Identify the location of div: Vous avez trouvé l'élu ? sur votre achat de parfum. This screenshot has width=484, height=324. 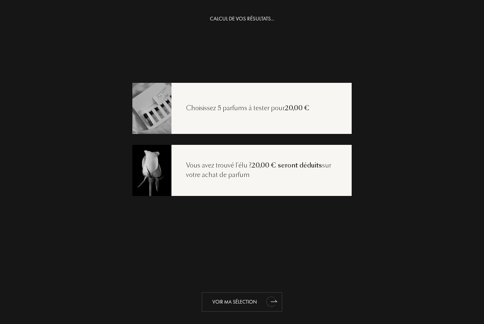
(261, 170).